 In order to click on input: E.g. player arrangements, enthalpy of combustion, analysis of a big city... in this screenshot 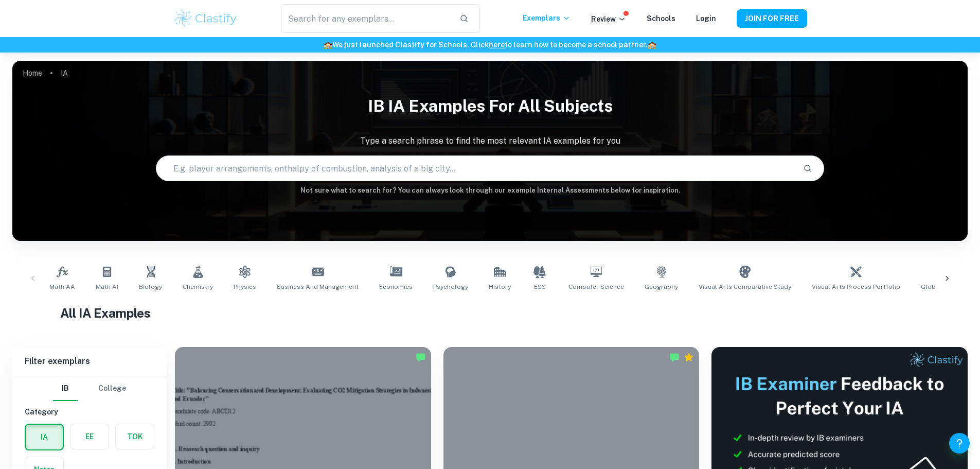, I will do `click(475, 168)`.